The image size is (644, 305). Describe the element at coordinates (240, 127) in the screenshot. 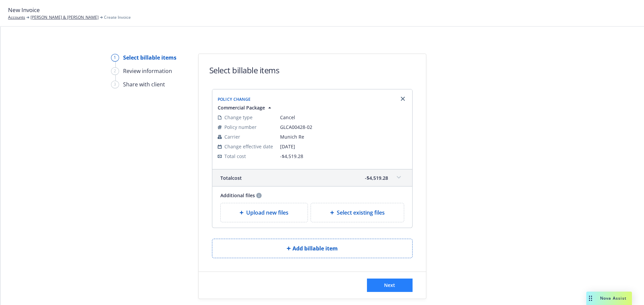

I see `span: Policy number` at that location.